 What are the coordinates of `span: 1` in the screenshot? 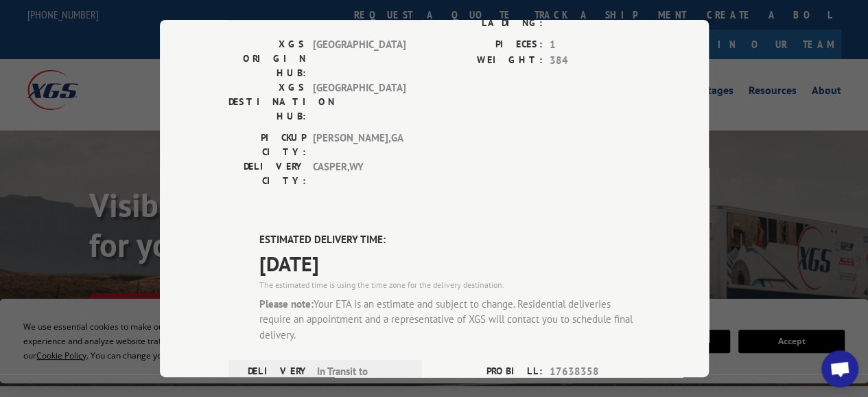 It's located at (595, 44).